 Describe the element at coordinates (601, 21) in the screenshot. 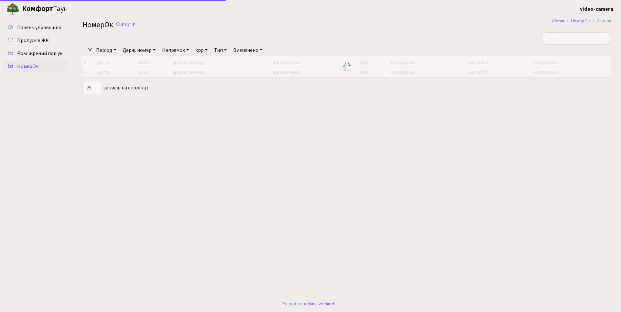

I see `li: Список` at that location.